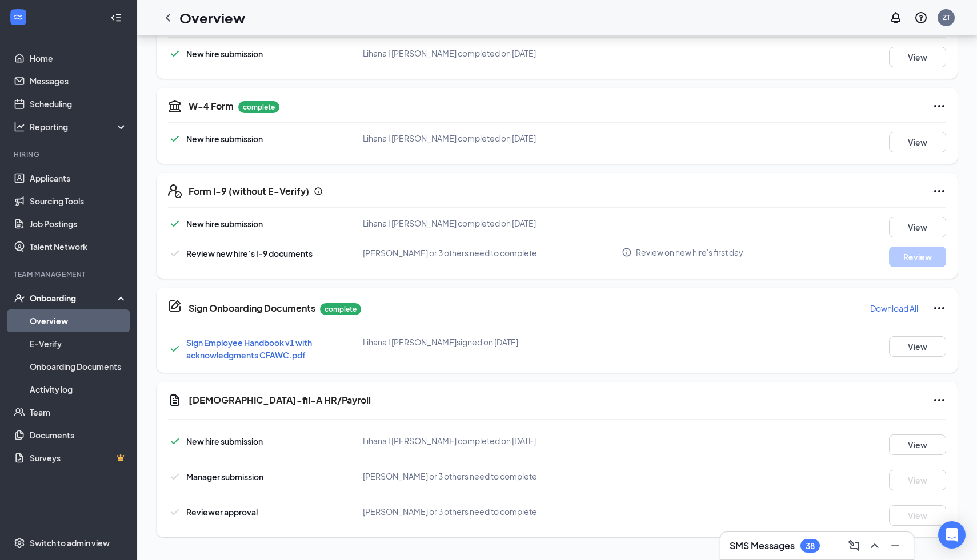  What do you see at coordinates (175, 191) in the screenshot?
I see `svg: FormI9EVerifyIcon` at bounding box center [175, 191].